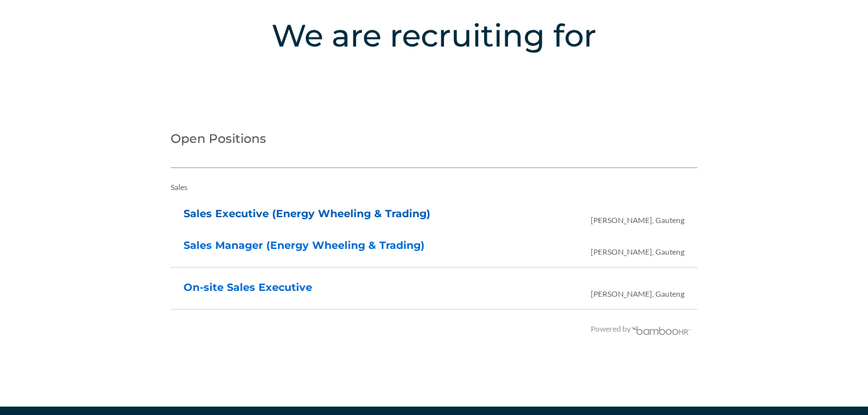 Image resolution: width=868 pixels, height=415 pixels. What do you see at coordinates (434, 142) in the screenshot?
I see `h2: Open Positions` at bounding box center [434, 142].